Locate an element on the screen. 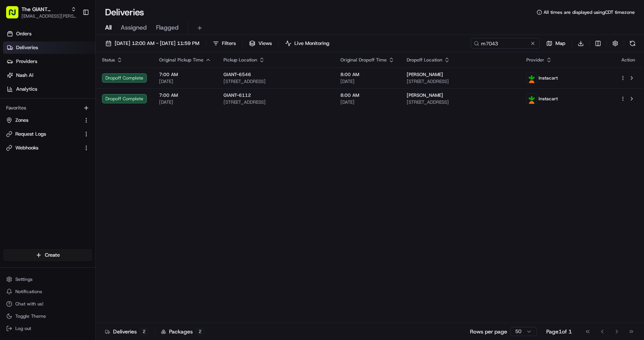 The image size is (644, 340). a: 📗Knowledge Base is located at coordinates (33, 115).